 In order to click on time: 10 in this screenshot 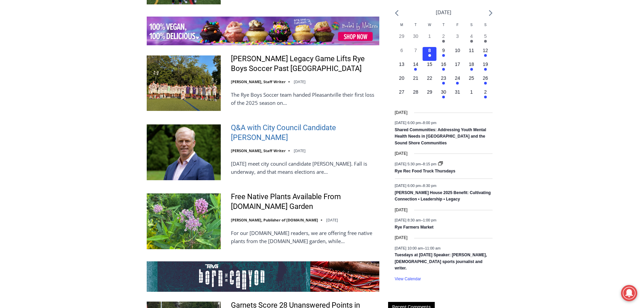, I will do `click(457, 50)`.